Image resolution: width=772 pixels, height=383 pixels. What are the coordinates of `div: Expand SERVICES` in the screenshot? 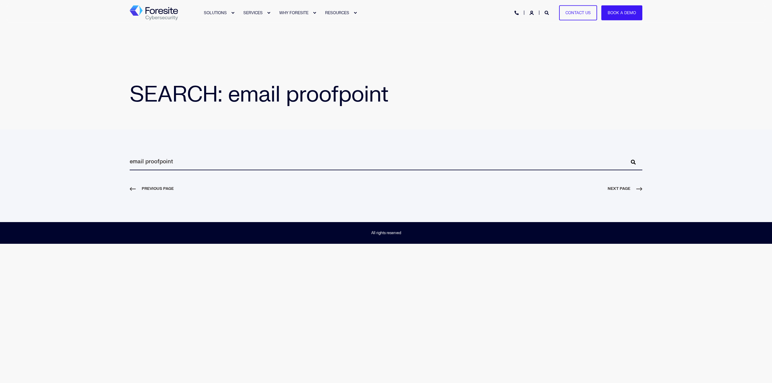 It's located at (269, 13).